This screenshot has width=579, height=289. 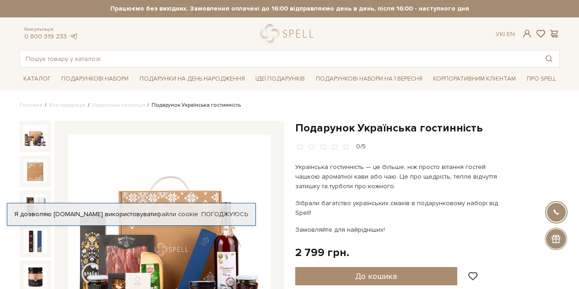 What do you see at coordinates (290, 9) in the screenshot?
I see `strong: Працюємо без вихідних. Замовлення оплачені до 16:00 відправляємо день в день, після 16:00 - насту...` at bounding box center [290, 9].